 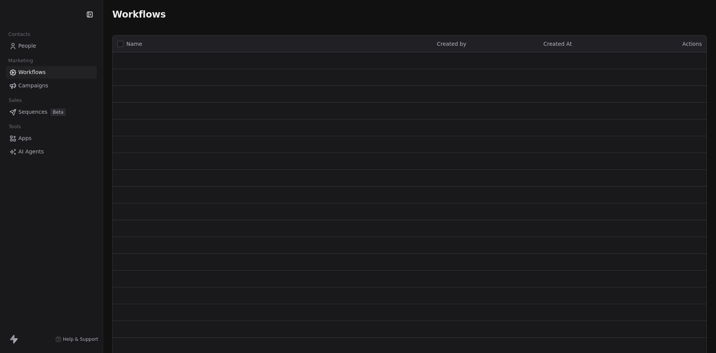 I want to click on span: Contacts, so click(x=19, y=34).